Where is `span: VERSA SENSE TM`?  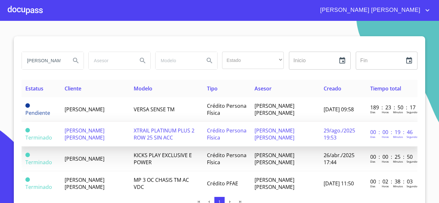 span: VERSA SENSE TM is located at coordinates (154, 110).